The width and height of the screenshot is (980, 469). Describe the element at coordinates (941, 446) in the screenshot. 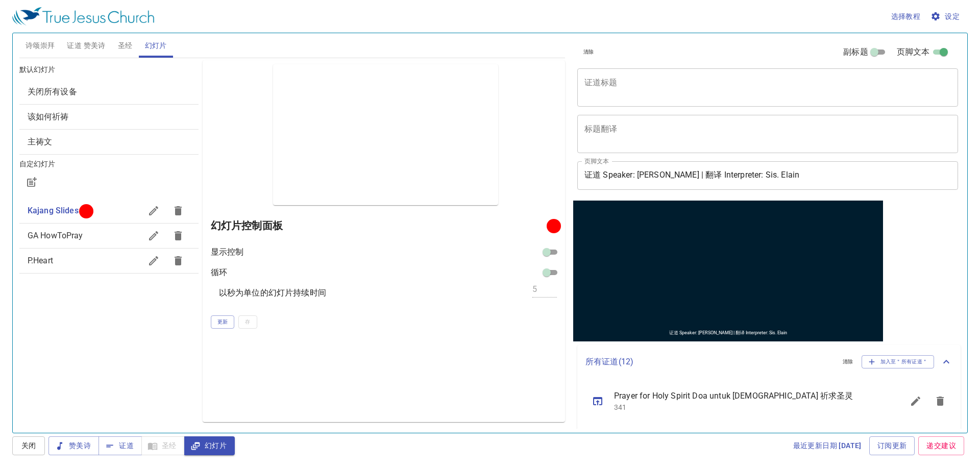

I see `a: 递交建议` at that location.